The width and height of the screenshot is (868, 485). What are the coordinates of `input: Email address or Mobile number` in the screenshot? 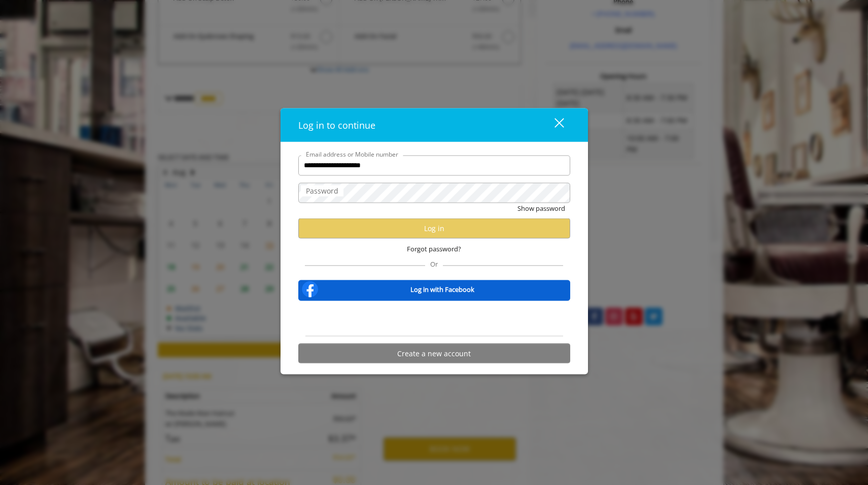 It's located at (434, 166).